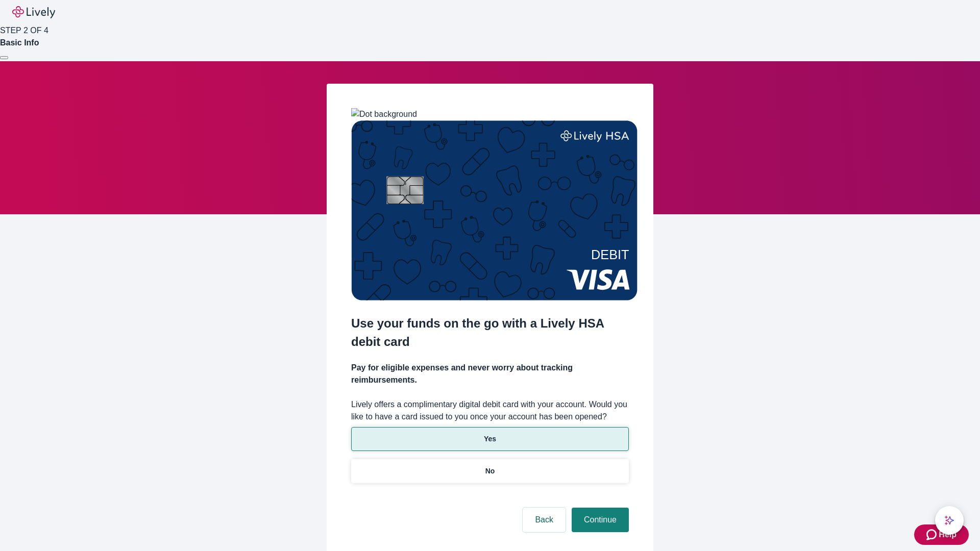  I want to click on span: Help, so click(948, 534).